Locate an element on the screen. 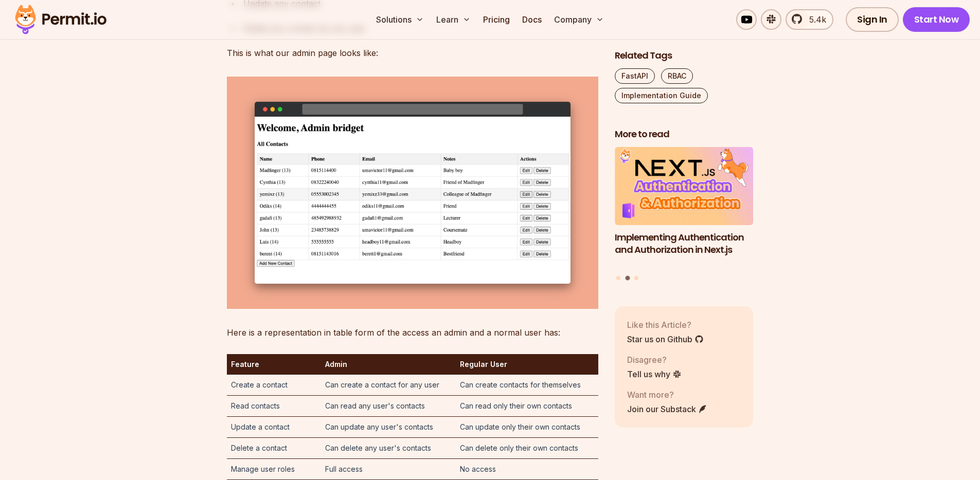  strong: Feature is located at coordinates (245, 364).